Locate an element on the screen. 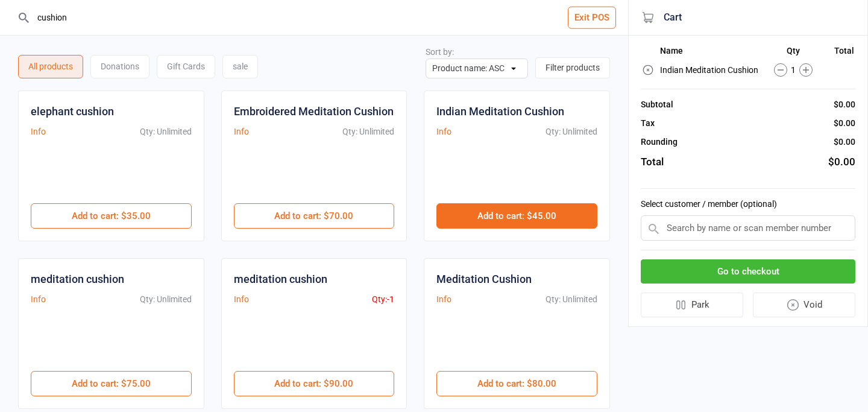 The height and width of the screenshot is (412, 868). div: sale is located at coordinates (240, 67).